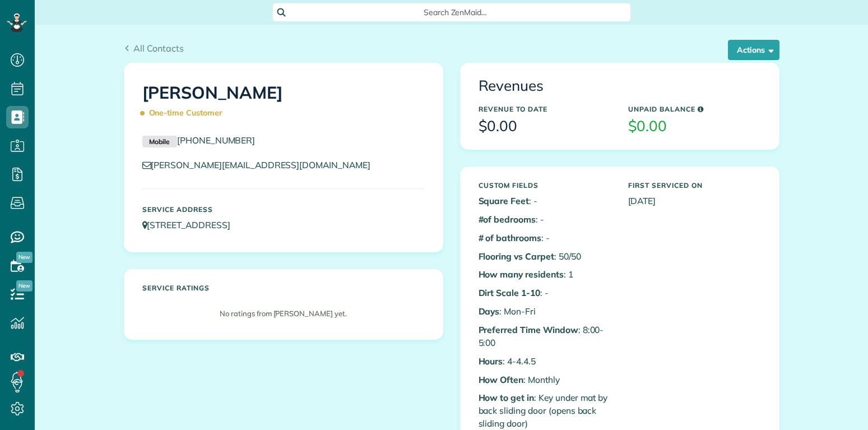  I want to click on p: : 4-4.4.5, so click(545, 361).